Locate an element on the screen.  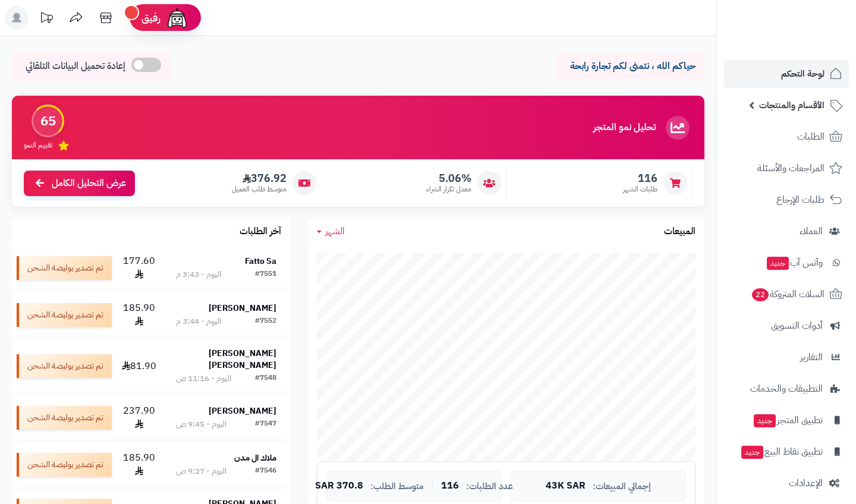
div: #7548 is located at coordinates (266, 378).